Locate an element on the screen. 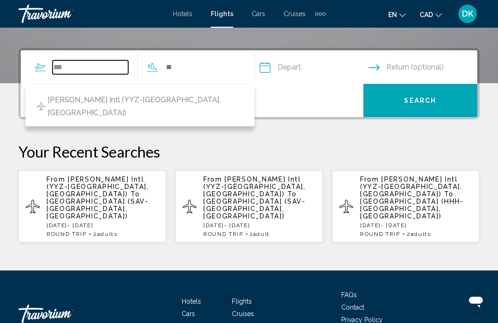 This screenshot has width=498, height=323. span: DK is located at coordinates (467, 14).